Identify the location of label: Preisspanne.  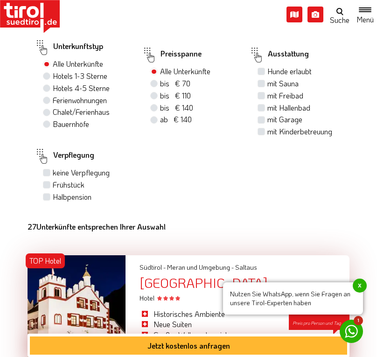
(172, 55).